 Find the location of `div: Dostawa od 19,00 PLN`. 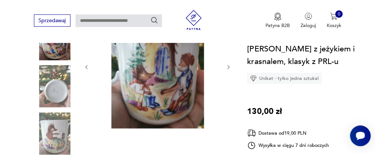

div: Dostawa od 19,00 PLN is located at coordinates (288, 133).